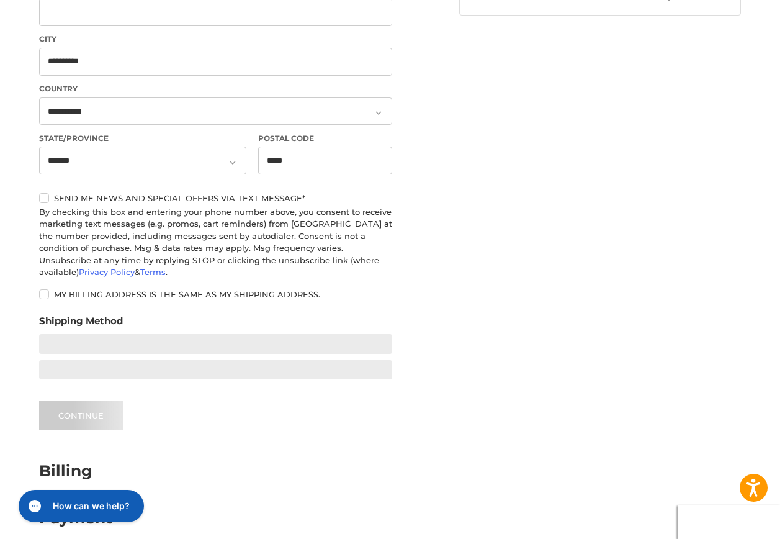 The width and height of the screenshot is (780, 539). I want to click on label: My billing address is the same as my shipping address., so click(215, 294).